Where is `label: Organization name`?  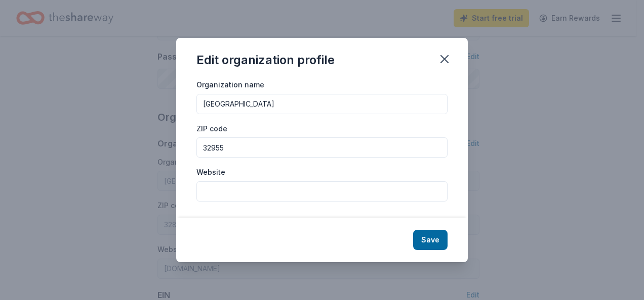 label: Organization name is located at coordinates (230, 85).